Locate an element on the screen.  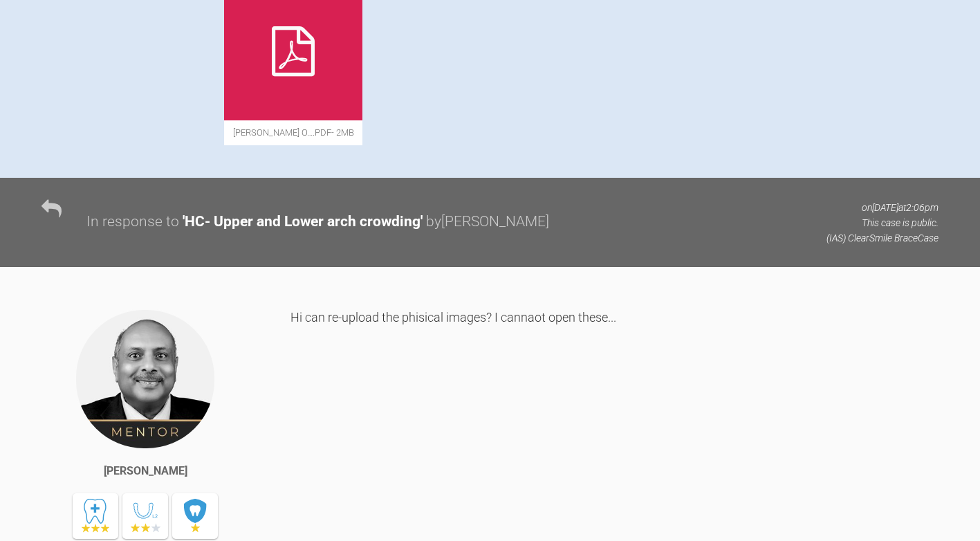
p: This case is public. is located at coordinates (883, 223).